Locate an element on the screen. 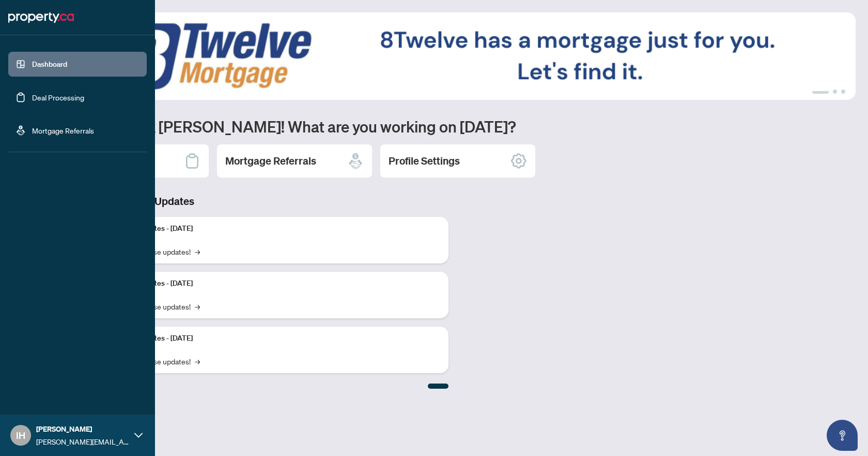 This screenshot has height=456, width=868. button: 3 is located at coordinates (843, 91).